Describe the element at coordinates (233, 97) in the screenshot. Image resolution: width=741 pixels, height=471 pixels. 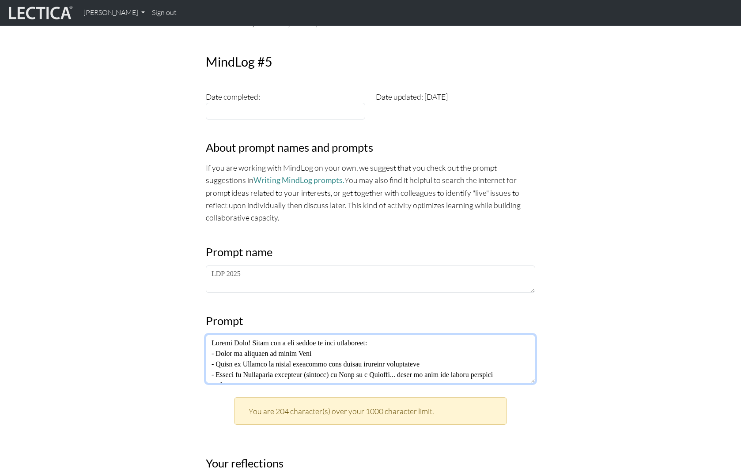
I see `label: Date completed:` at that location.